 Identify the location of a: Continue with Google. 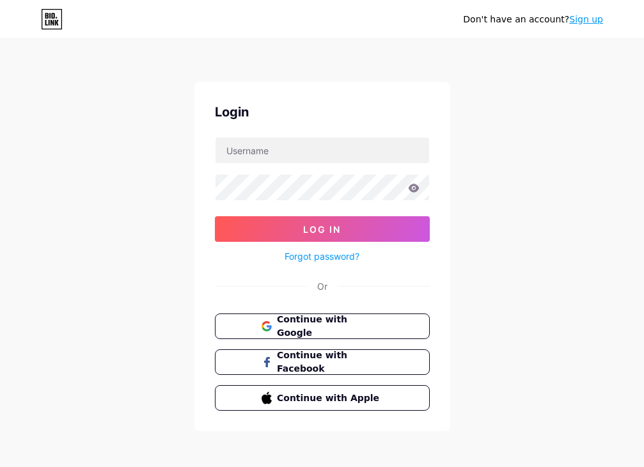
(322, 326).